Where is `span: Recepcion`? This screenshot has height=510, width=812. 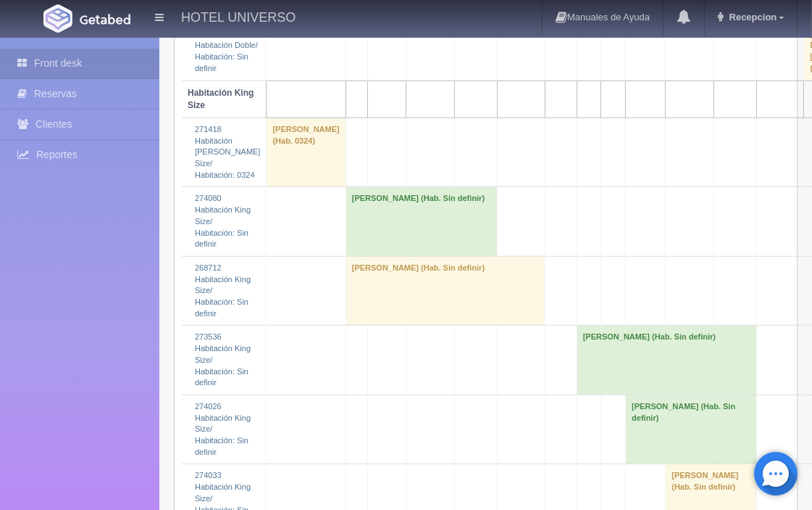
span: Recepcion is located at coordinates (752, 17).